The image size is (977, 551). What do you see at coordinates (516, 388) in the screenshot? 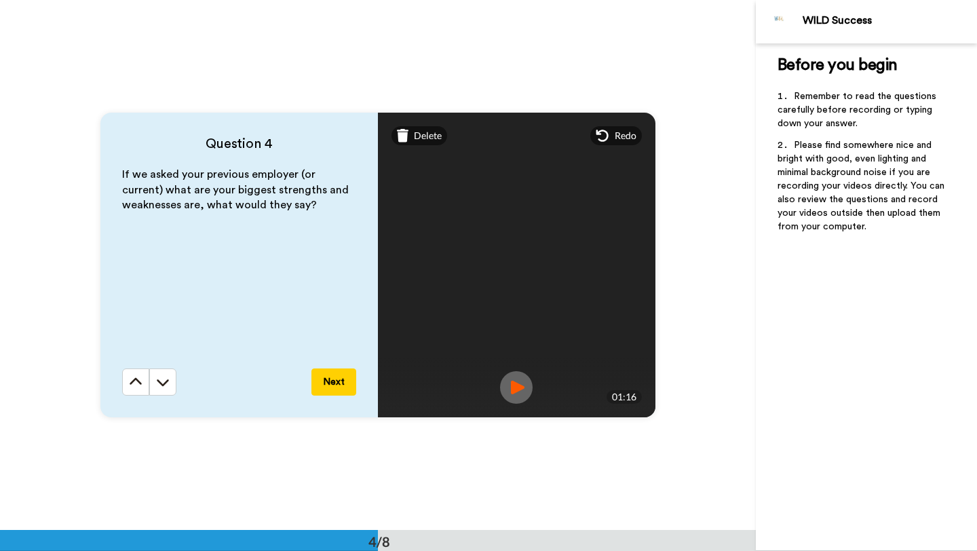
I see `img: ic_record_play.svg` at bounding box center [516, 388].